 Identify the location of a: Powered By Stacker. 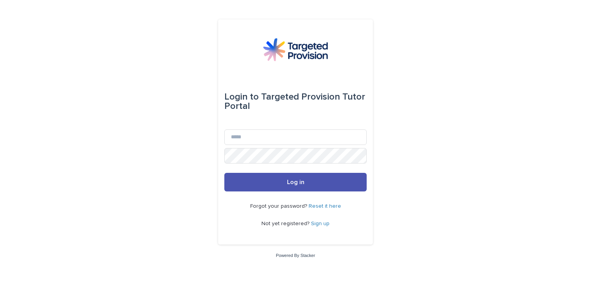
(295, 255).